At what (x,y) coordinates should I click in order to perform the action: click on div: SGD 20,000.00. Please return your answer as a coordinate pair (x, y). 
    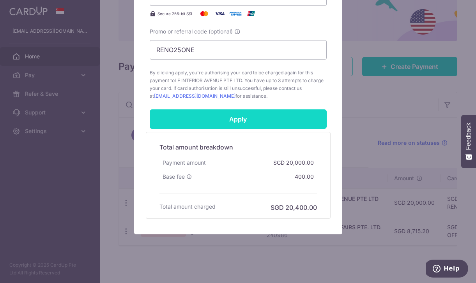
    Looking at the image, I should click on (293, 163).